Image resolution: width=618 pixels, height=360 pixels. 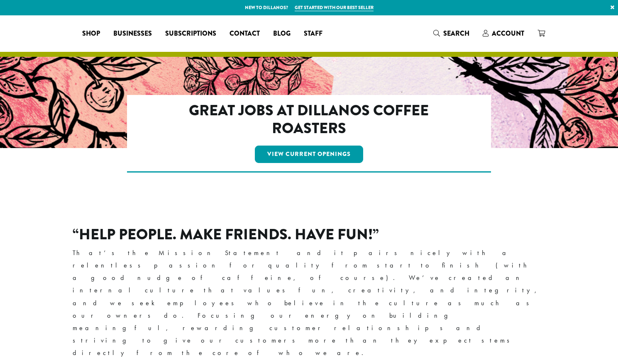 I want to click on span: Shop, so click(x=91, y=34).